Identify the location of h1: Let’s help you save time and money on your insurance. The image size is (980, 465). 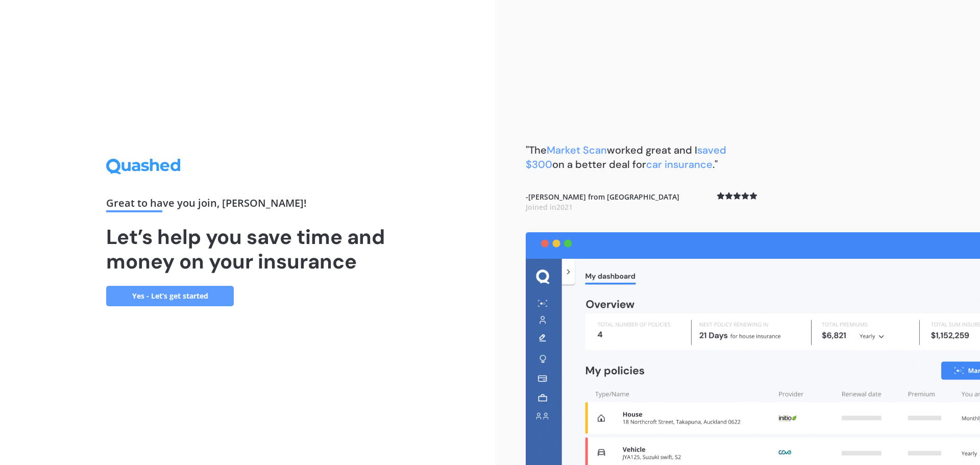
(247, 249).